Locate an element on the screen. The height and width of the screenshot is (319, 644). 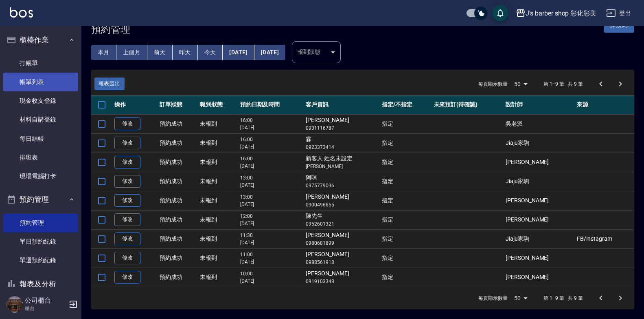
td: 阿咪 is located at coordinates (342, 181).